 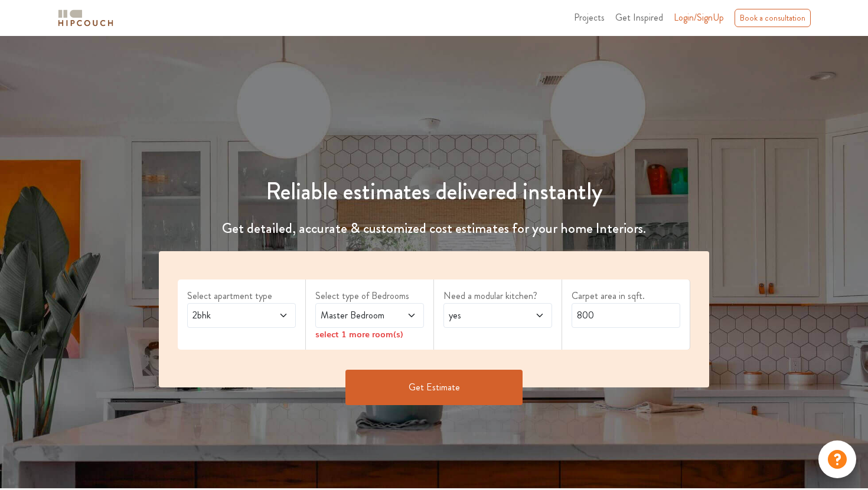 I want to click on label: Carpet area in sqft., so click(x=626, y=296).